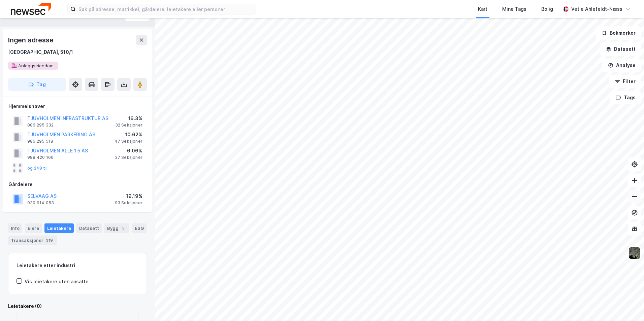 The height and width of the screenshot is (321, 644). Describe the element at coordinates (37, 84) in the screenshot. I see `button: Tag` at that location.